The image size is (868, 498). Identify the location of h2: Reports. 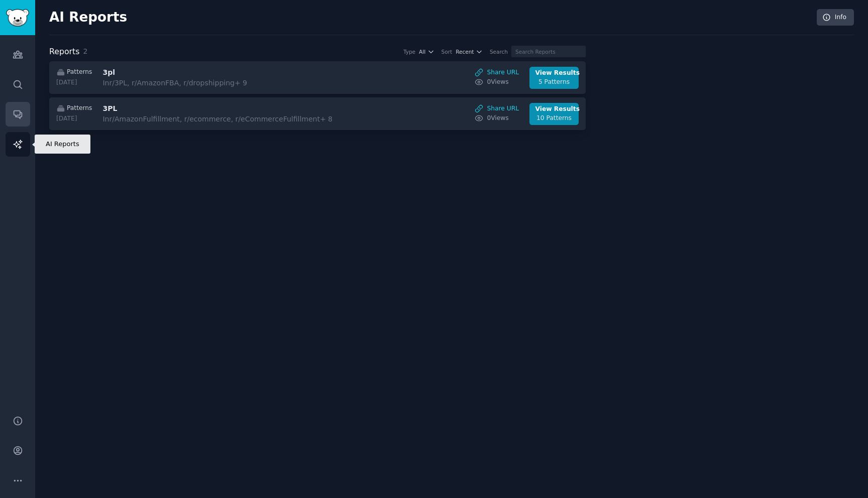
(64, 52).